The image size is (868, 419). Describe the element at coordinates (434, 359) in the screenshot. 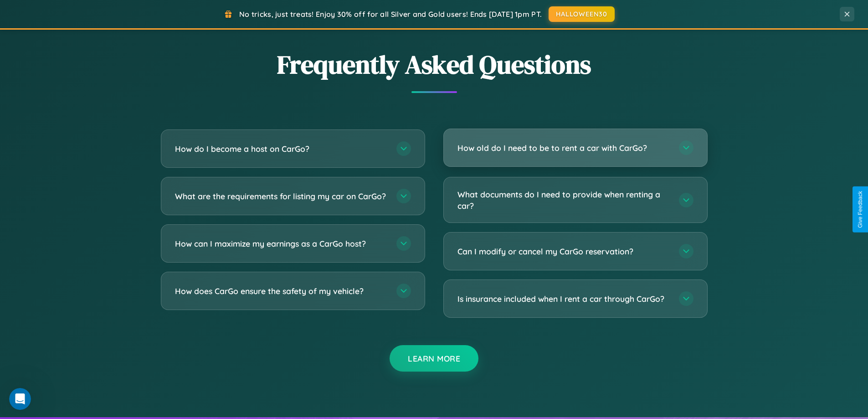

I see `button: Learn More` at that location.